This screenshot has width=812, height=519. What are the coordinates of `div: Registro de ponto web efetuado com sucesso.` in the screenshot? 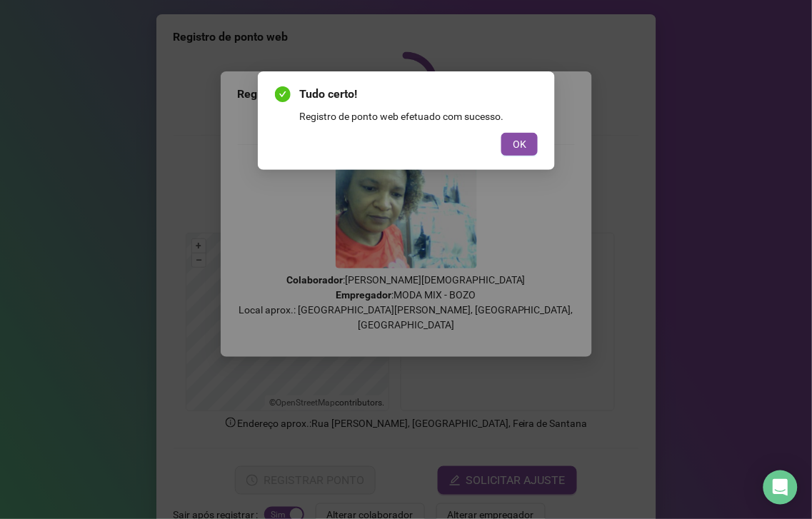 It's located at (418, 116).